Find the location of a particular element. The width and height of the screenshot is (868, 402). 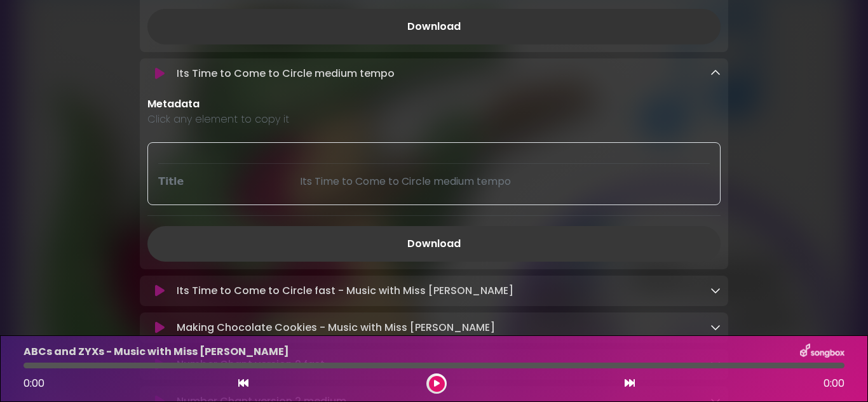

p: Metadata is located at coordinates (434, 104).